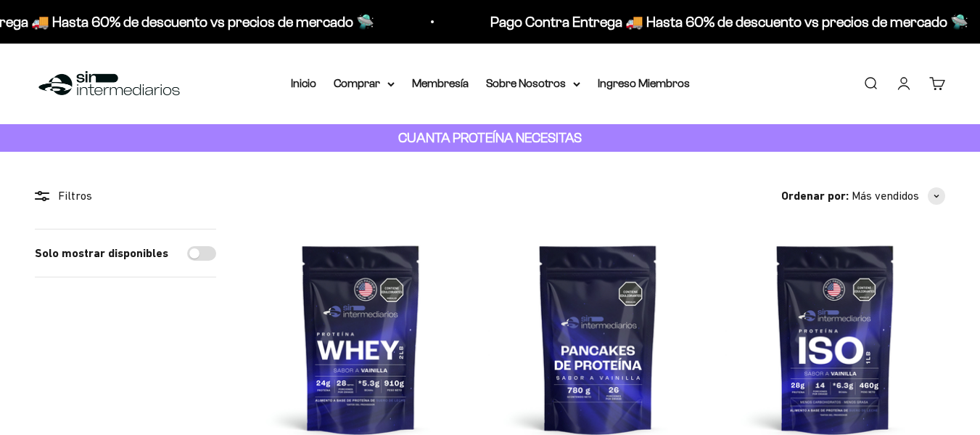 Image resolution: width=980 pixels, height=435 pixels. What do you see at coordinates (365, 83) in the screenshot?
I see `summary: Comprar` at bounding box center [365, 83].